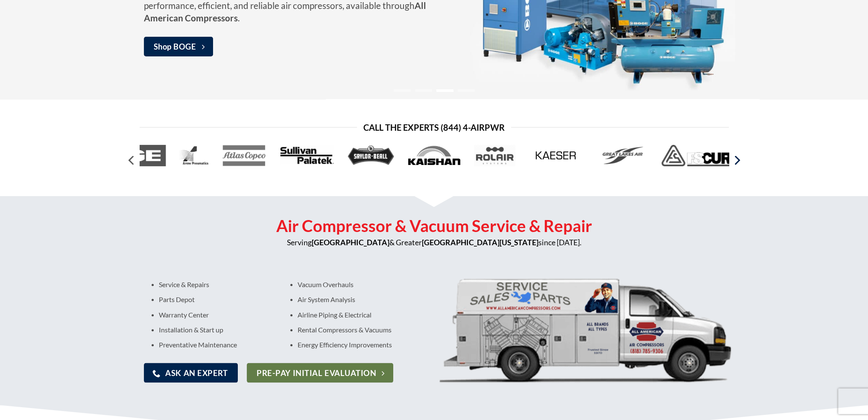 This screenshot has height=420, width=868. What do you see at coordinates (317, 372) in the screenshot?
I see `span: Pre-pay Initial Evaluation` at bounding box center [317, 372].